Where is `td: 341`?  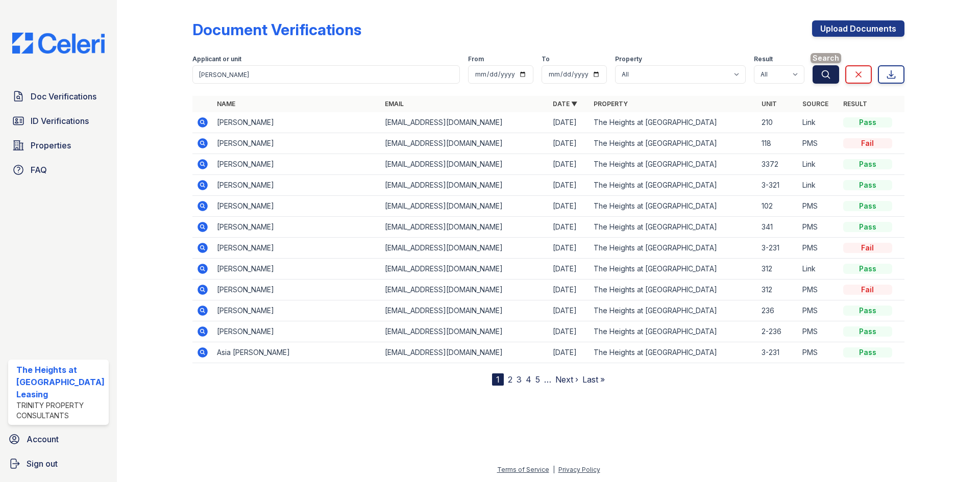 td: 341 is located at coordinates (778, 227).